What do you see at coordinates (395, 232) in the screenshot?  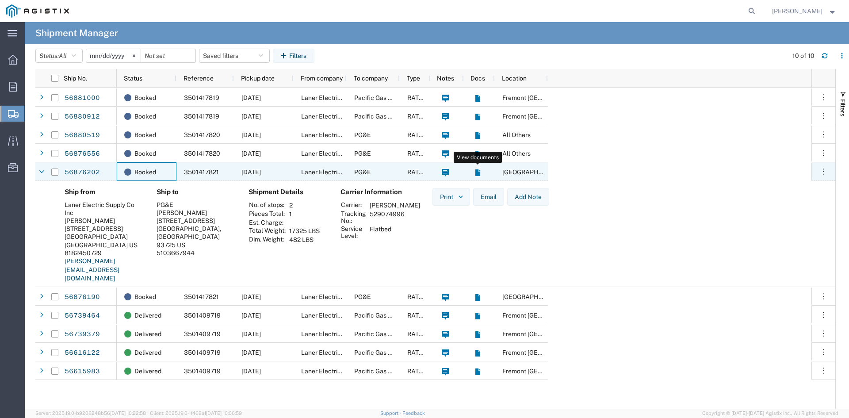 I see `td: Flatbed` at bounding box center [395, 232].